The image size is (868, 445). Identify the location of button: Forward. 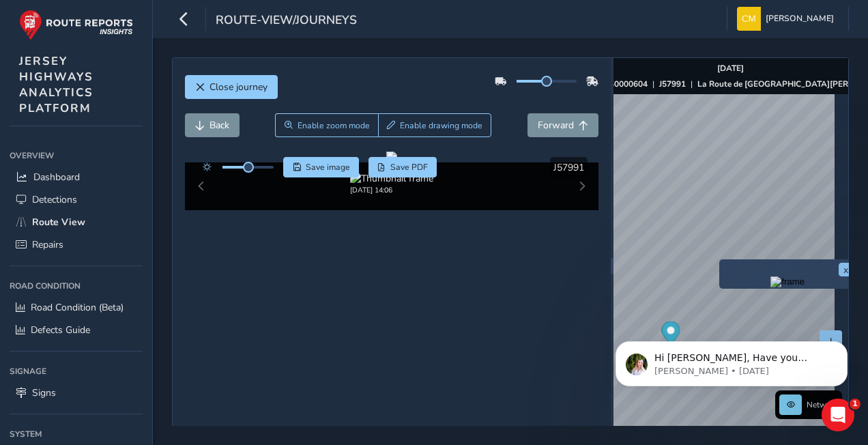
(563, 125).